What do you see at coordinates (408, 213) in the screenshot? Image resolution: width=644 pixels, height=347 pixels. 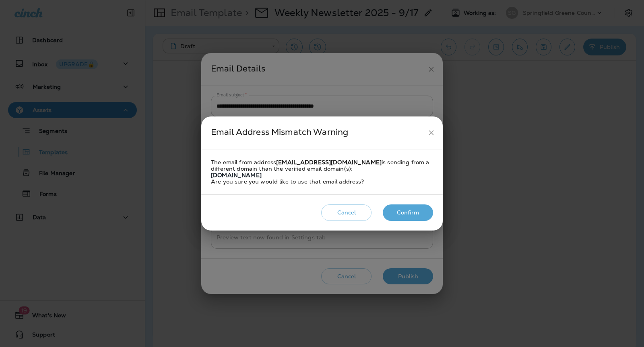 I see `button: Confirm` at bounding box center [408, 213].